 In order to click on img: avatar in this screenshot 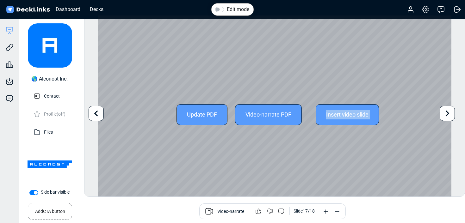, I will do `click(50, 46)`.